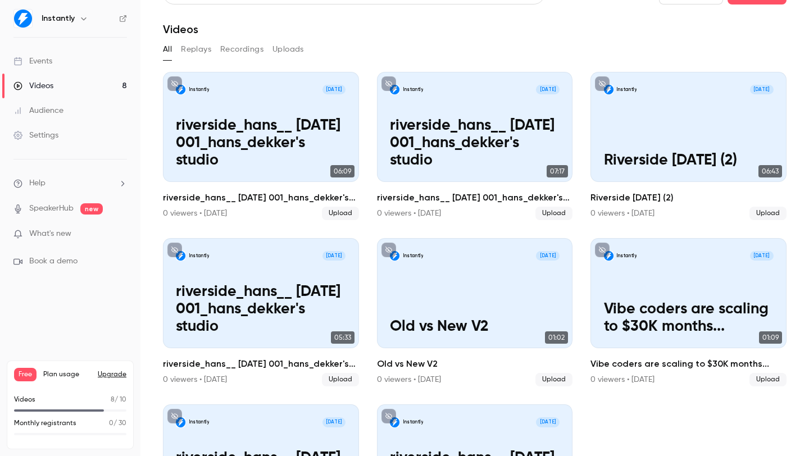 The image size is (809, 456). Describe the element at coordinates (342, 171) in the screenshot. I see `span: 06:09` at that location.